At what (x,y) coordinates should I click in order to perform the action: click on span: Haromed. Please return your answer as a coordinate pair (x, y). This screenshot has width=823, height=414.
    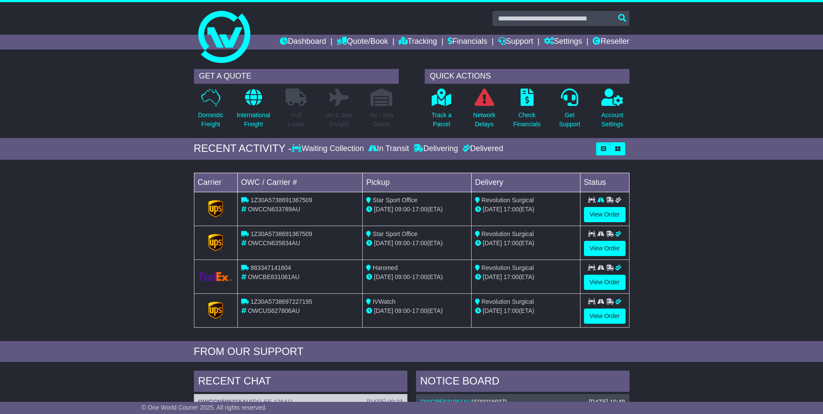
    Looking at the image, I should click on (385, 268).